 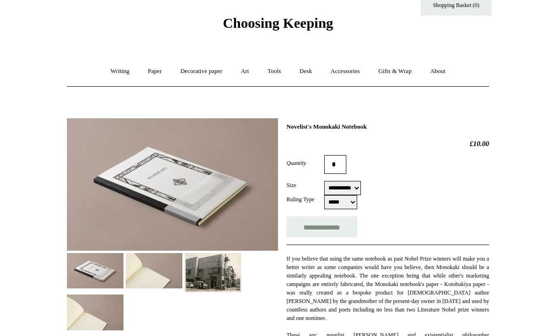 I want to click on a: Writing, so click(x=120, y=71).